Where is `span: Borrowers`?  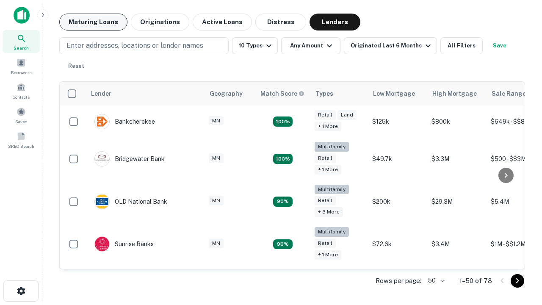 span: Borrowers is located at coordinates (21, 72).